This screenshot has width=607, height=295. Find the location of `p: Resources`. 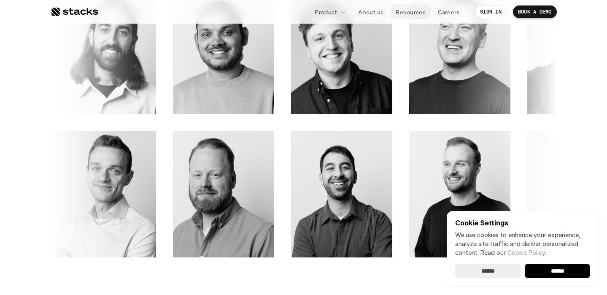

p: Resources is located at coordinates (410, 12).